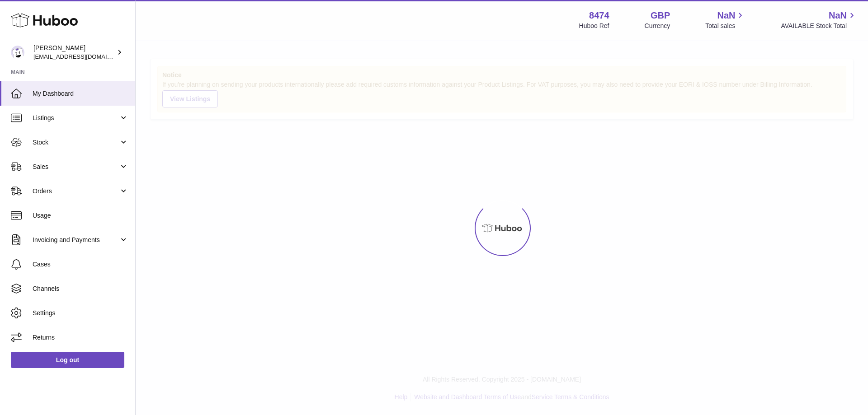 This screenshot has height=415, width=868. I want to click on div: Huboo Ref, so click(594, 26).